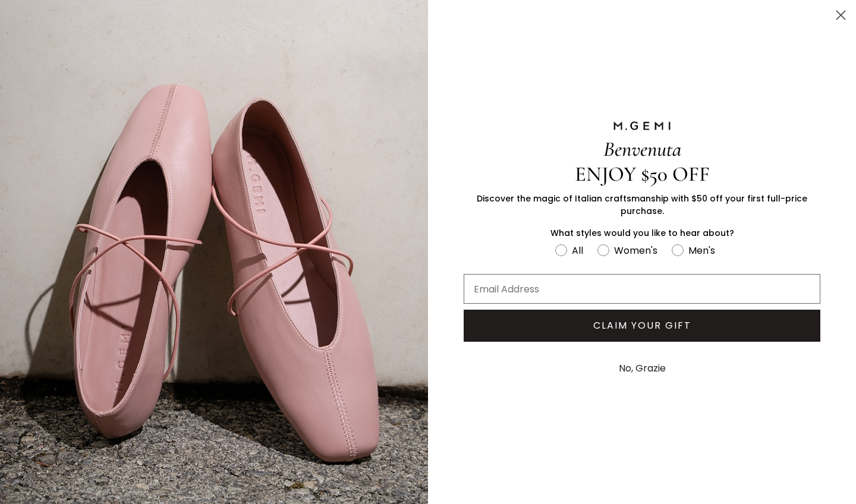  What do you see at coordinates (642, 149) in the screenshot?
I see `span: Benvenuta` at bounding box center [642, 149].